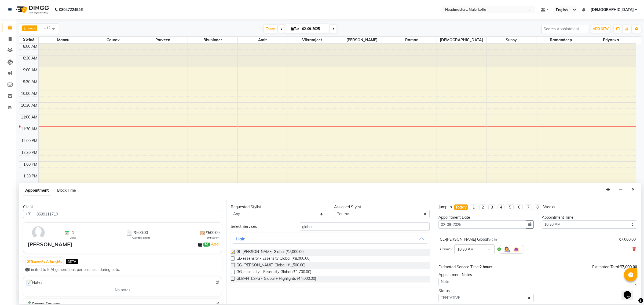 This screenshot has width=644, height=305. What do you see at coordinates (30, 70) in the screenshot?
I see `div: 9:00 AM` at bounding box center [30, 70].